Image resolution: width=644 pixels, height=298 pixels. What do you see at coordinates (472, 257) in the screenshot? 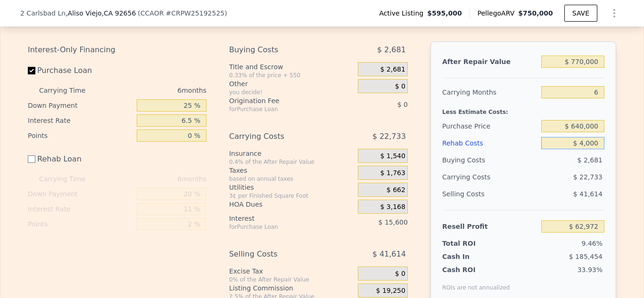
I see `div: Cash In` at bounding box center [472, 257].